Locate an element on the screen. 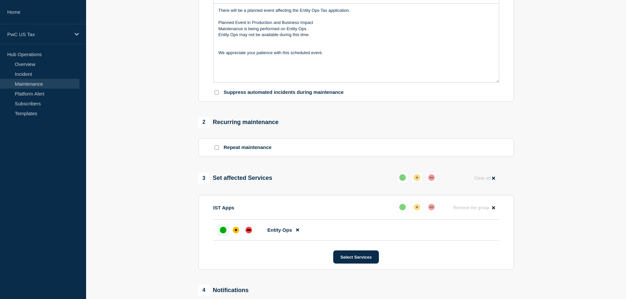 Image resolution: width=626 pixels, height=299 pixels. p: Suppress automated incidents during maintenance is located at coordinates (284, 92).